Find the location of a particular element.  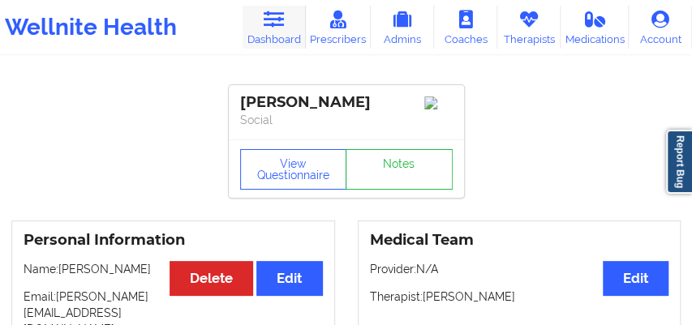

a: Report Bug is located at coordinates (679, 161).